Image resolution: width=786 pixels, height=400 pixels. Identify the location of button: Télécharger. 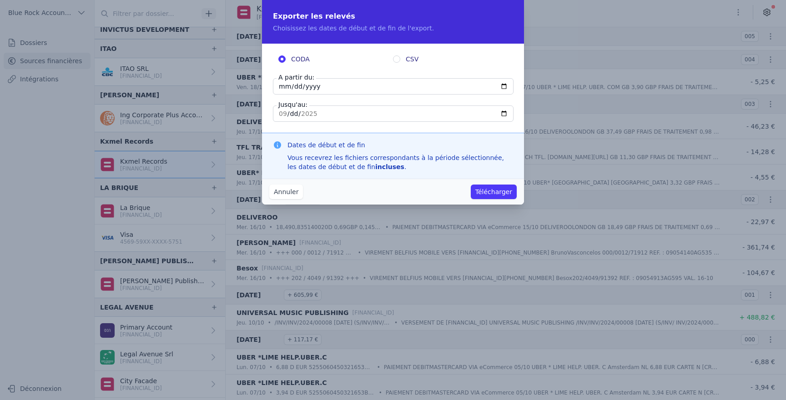
(493, 192).